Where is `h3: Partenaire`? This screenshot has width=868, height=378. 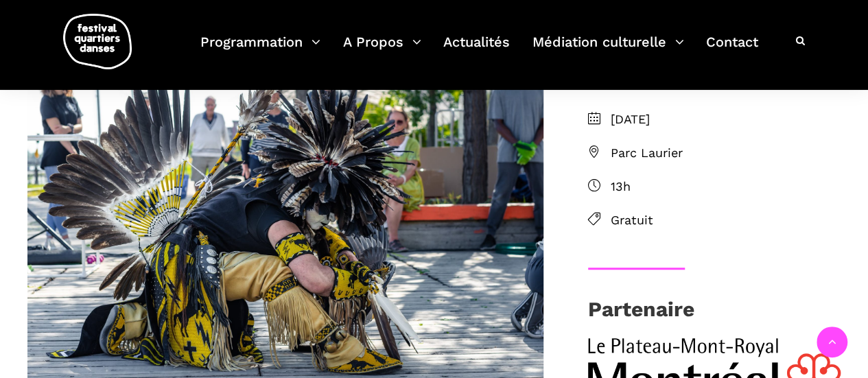 h3: Partenaire is located at coordinates (640, 314).